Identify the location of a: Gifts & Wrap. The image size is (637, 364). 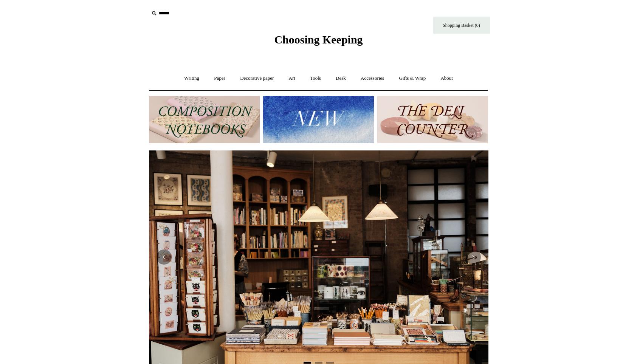
(412, 78).